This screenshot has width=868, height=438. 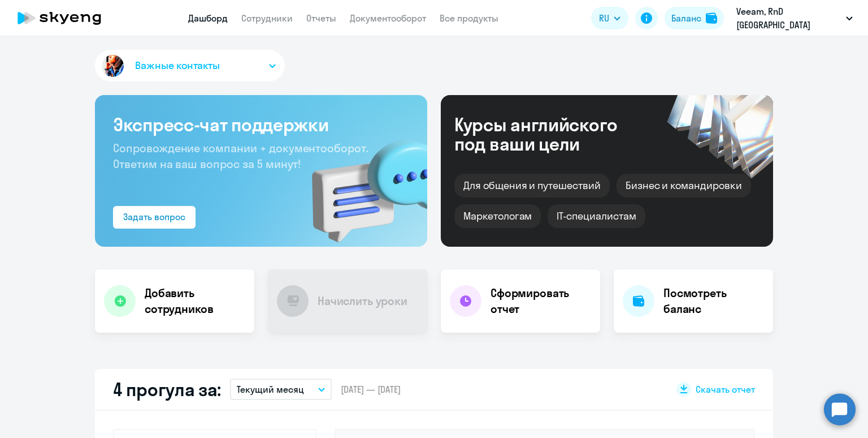 I want to click on span: Скачать отчет, so click(x=725, y=389).